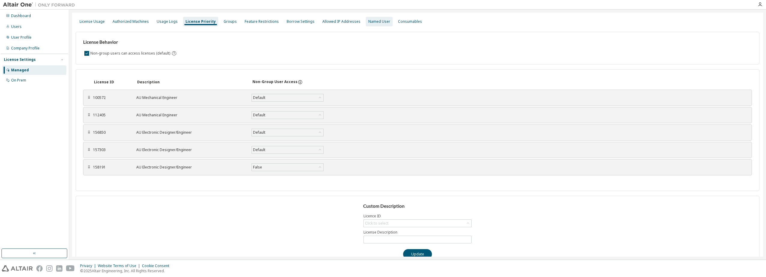  I want to click on div: Feature Restrictions, so click(262, 22).